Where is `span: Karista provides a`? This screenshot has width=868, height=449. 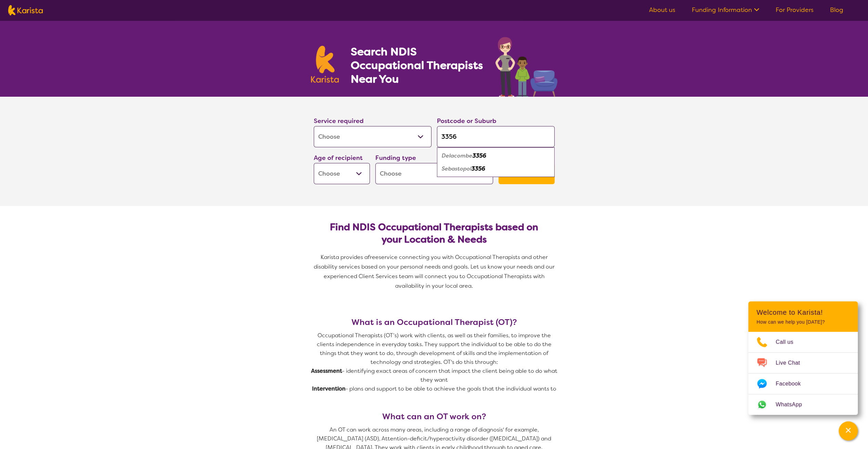 span: Karista provides a is located at coordinates (344, 257).